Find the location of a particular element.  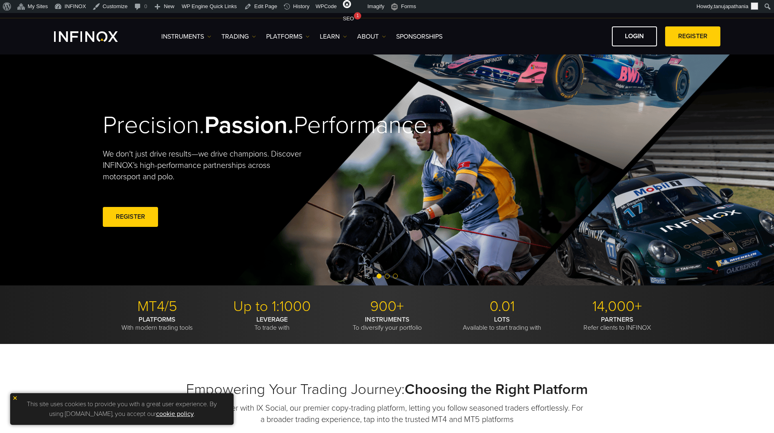

span: Go to slide 1 is located at coordinates (379, 276).